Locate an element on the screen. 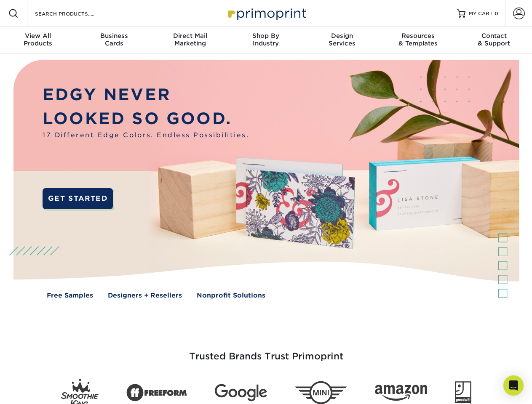 Image resolution: width=532 pixels, height=404 pixels. a: Free Samples is located at coordinates (70, 295).